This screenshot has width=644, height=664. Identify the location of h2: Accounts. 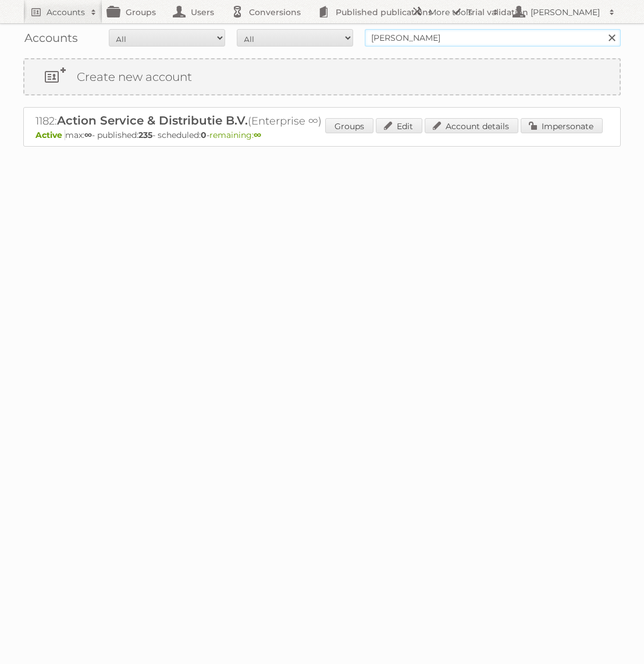
(66, 12).